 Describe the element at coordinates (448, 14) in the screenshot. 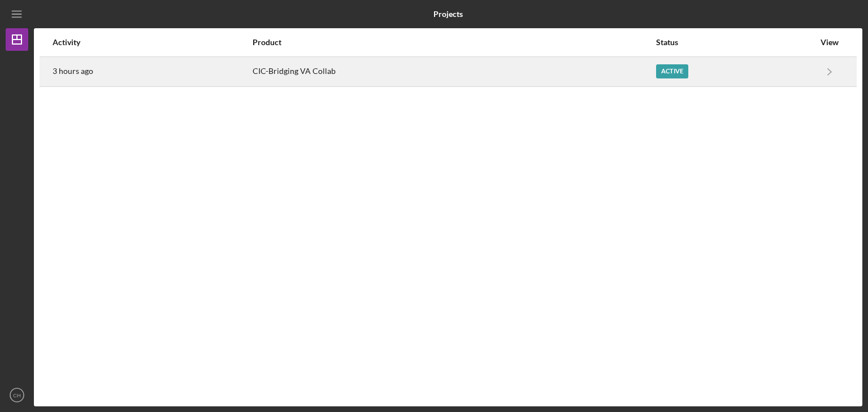

I see `b: Projects` at that location.